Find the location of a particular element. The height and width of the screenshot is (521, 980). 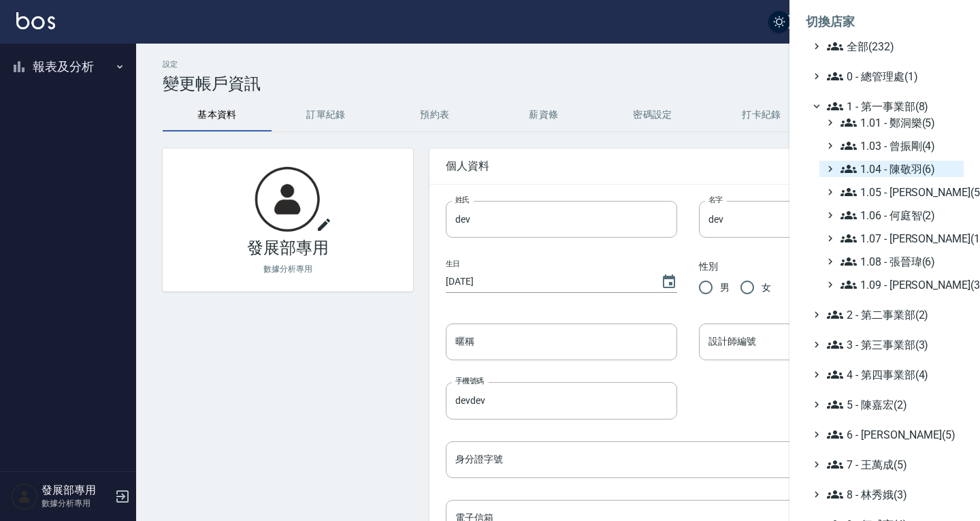

span: 0 - 總管理處(1) is located at coordinates (892, 76).